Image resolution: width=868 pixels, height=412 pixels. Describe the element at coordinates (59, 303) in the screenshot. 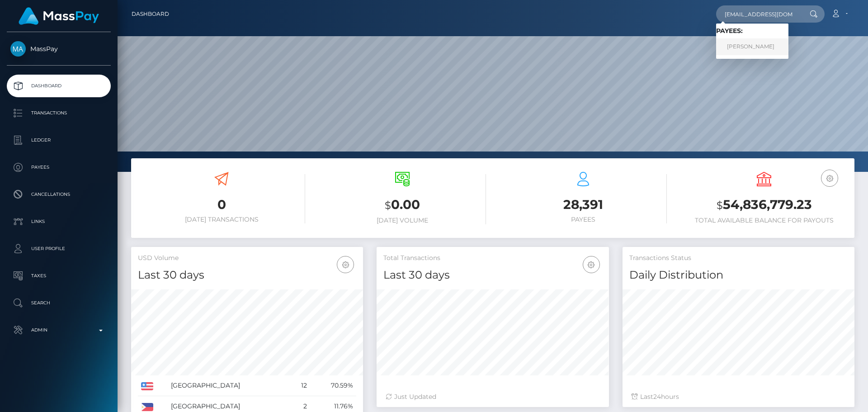

I see `p: Search` at that location.